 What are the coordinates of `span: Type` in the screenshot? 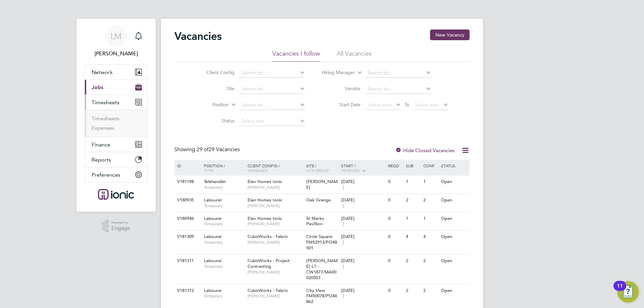 It's located at (208, 171).